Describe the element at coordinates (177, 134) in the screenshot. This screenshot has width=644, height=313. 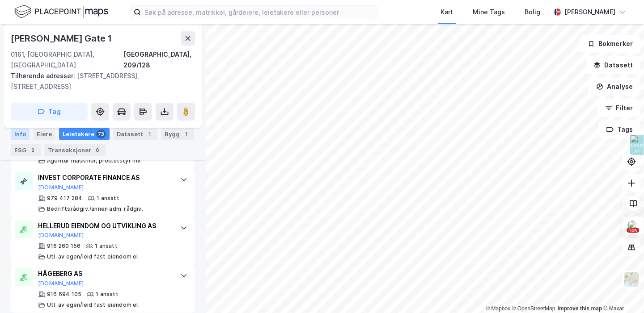
I see `div: Bygg` at that location.